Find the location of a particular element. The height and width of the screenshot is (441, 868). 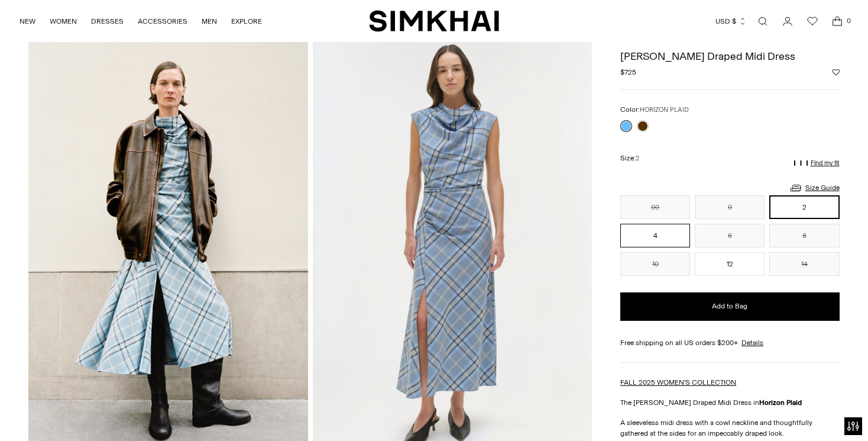

button: 12 is located at coordinates (729, 264).